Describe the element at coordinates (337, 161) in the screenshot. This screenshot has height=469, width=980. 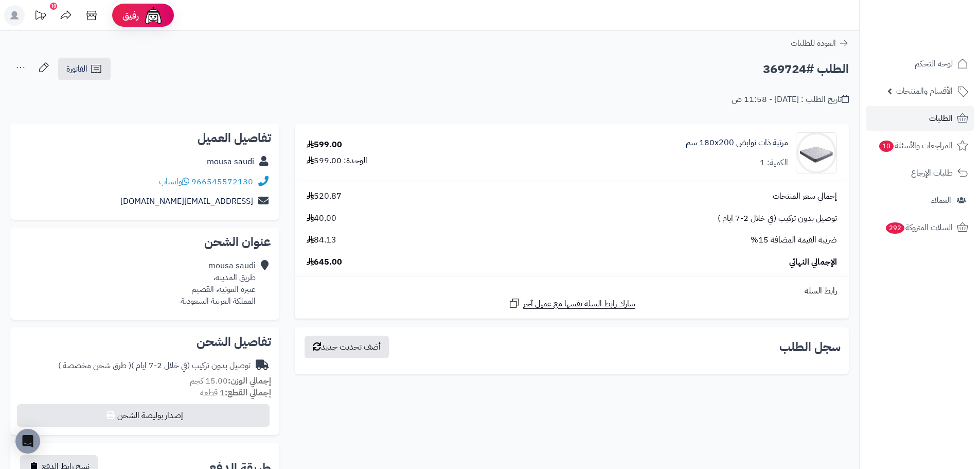
I see `div: الوحدة: 599.00` at that location.